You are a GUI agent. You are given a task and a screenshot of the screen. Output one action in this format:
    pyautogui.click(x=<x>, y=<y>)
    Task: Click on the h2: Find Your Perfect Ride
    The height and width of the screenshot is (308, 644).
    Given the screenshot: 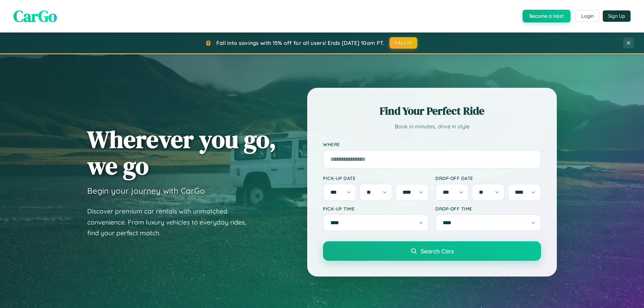 What is the action you would take?
    pyautogui.click(x=432, y=111)
    